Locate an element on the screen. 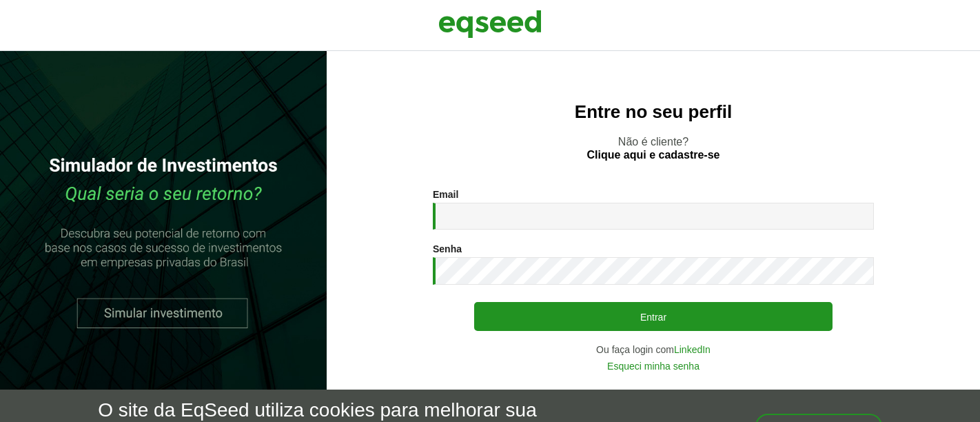 This screenshot has width=980, height=422. img: EqSeed Logo is located at coordinates (490, 24).